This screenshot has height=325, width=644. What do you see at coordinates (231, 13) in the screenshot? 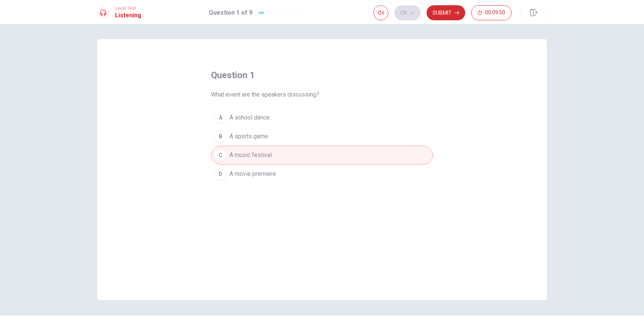
I see `h1: Question 1 of 9` at bounding box center [231, 13].